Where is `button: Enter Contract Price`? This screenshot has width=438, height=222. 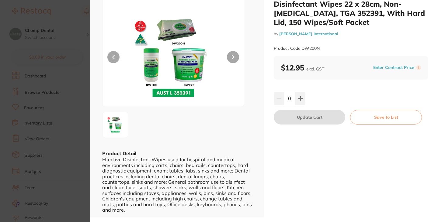 button: Enter Contract Price is located at coordinates (393, 67).